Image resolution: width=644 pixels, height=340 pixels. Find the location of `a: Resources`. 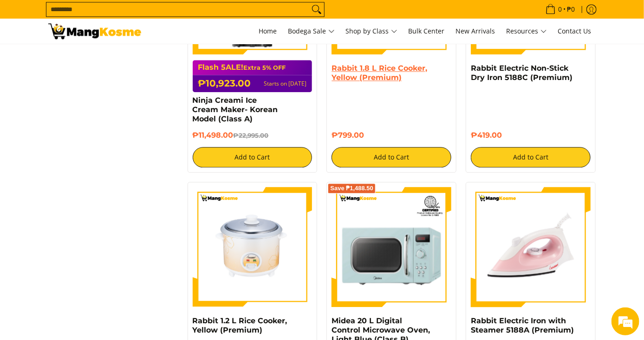

a: Resources is located at coordinates (527, 31).